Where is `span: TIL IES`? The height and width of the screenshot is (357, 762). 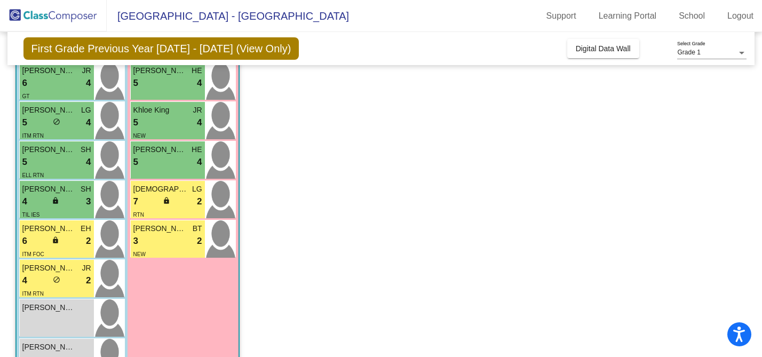
span: TIL IES is located at coordinates (31, 215).